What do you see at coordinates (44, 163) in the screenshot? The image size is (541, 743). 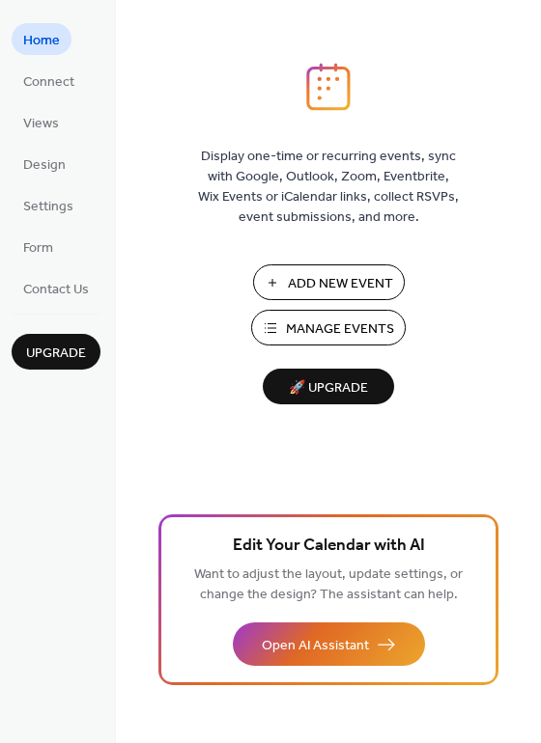 I see `a: Design` at bounding box center [44, 163].